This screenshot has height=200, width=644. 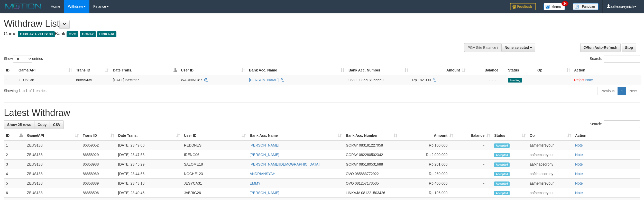 I want to click on th: Status, so click(x=521, y=70).